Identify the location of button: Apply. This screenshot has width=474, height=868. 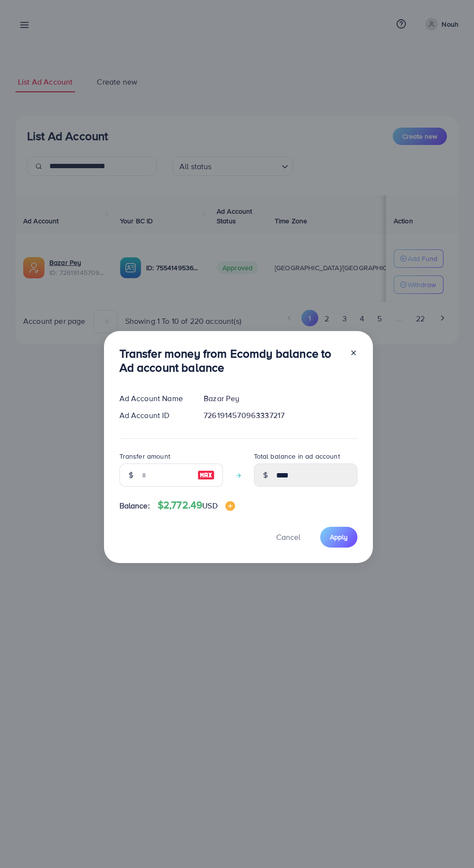
(339, 537).